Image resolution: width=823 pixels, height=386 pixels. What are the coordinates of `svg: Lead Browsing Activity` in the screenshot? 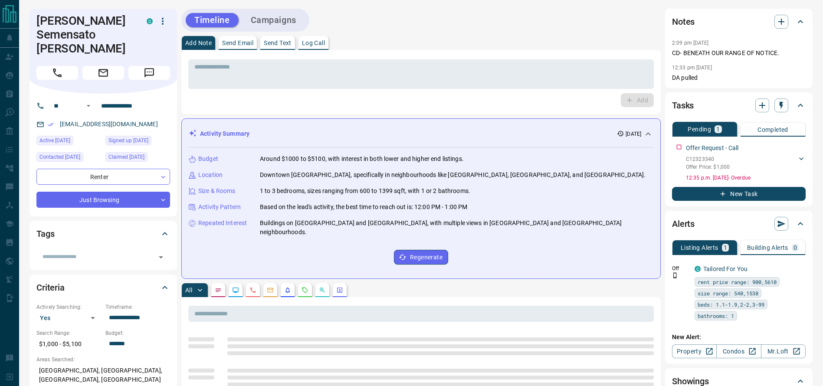 It's located at (236, 290).